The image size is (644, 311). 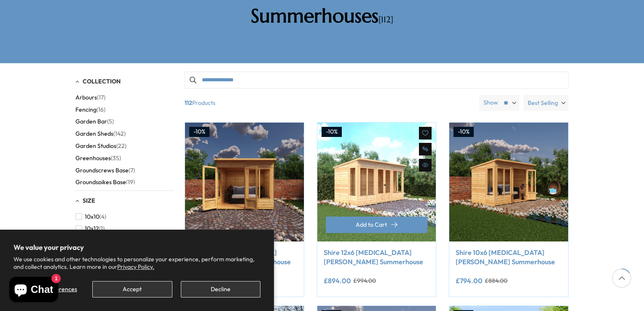 I want to click on button: Garden Bar (5), so click(x=94, y=121).